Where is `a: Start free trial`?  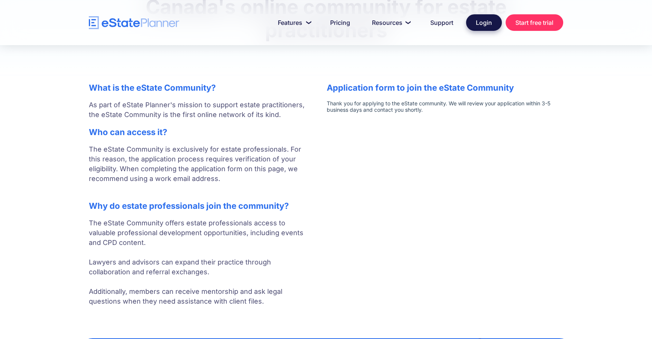
a: Start free trial is located at coordinates (534, 23).